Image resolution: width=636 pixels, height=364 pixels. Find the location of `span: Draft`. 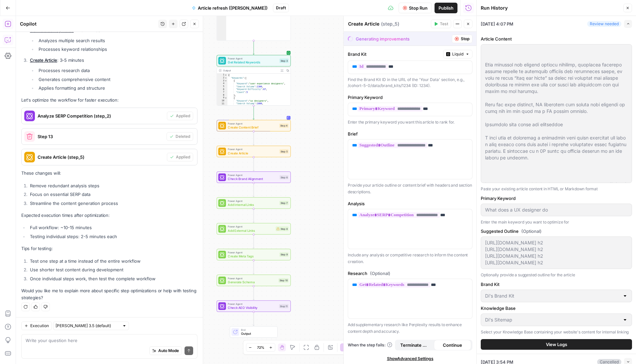

span: Draft is located at coordinates (281, 8).